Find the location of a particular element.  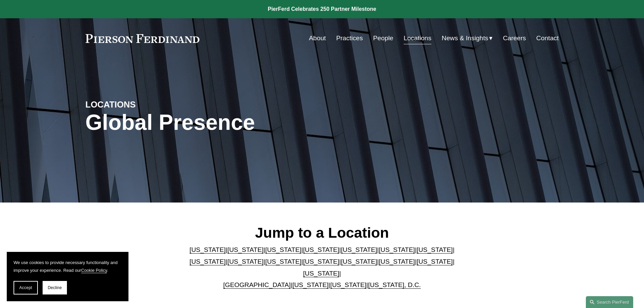

p: We use cookies to provide necessary functionality and improve your experience. Read our . is located at coordinates (68, 266).